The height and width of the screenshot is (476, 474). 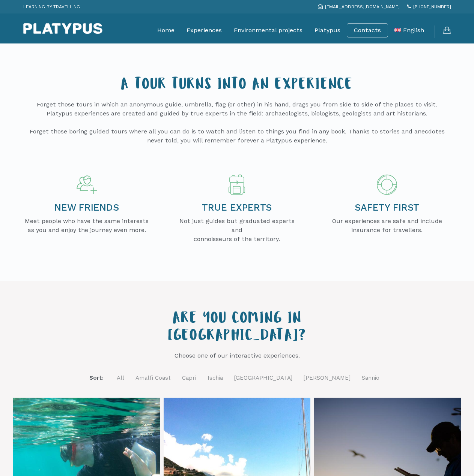 What do you see at coordinates (96, 378) in the screenshot?
I see `span: Sort:` at bounding box center [96, 378].